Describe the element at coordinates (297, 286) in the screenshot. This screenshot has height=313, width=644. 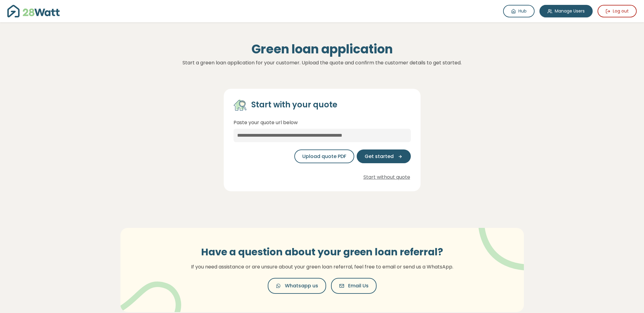
I see `button: Whatsapp us` at that location.